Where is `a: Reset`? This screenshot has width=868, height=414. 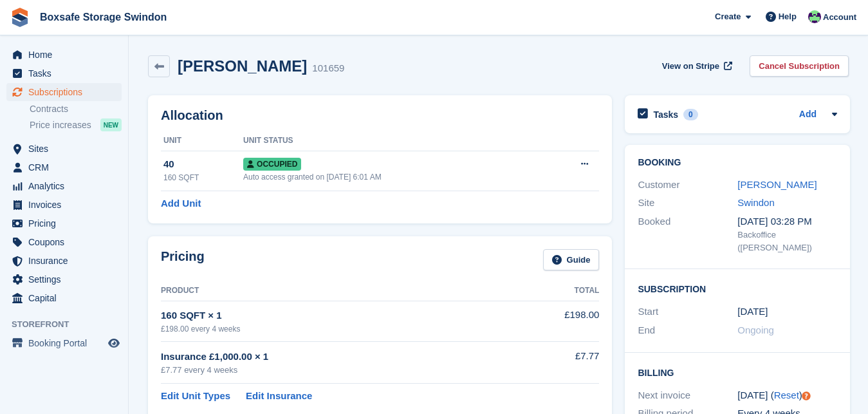
a: Reset is located at coordinates (786, 395).